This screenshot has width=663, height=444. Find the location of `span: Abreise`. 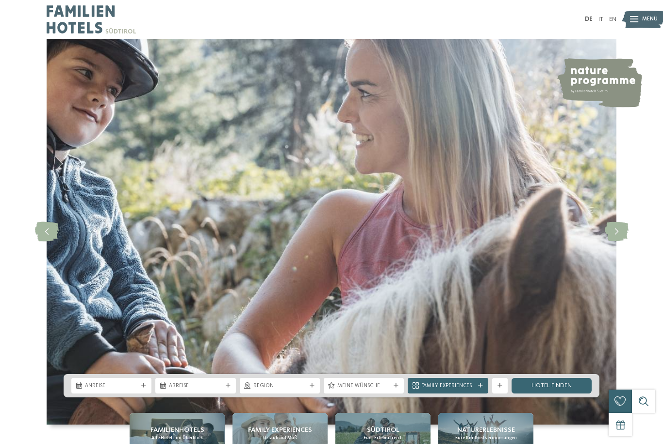

span: Abreise is located at coordinates (195, 386).